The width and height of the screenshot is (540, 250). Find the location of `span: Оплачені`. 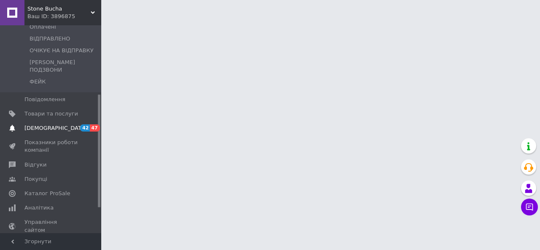

span: Оплачені is located at coordinates (43, 27).